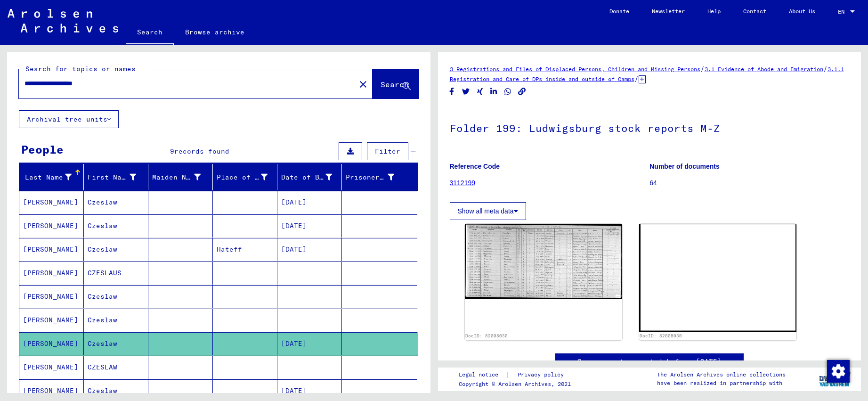 This screenshot has height=401, width=868. What do you see at coordinates (63, 21) in the screenshot?
I see `img: Arolsen_neg.svg` at bounding box center [63, 21].